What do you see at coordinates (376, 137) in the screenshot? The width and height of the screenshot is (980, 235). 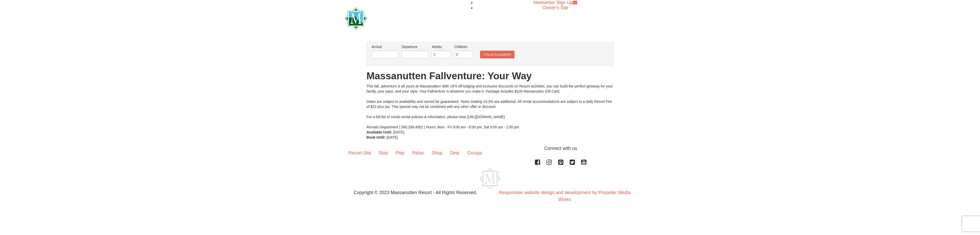 I see `strong: Book Until:` at bounding box center [376, 137].